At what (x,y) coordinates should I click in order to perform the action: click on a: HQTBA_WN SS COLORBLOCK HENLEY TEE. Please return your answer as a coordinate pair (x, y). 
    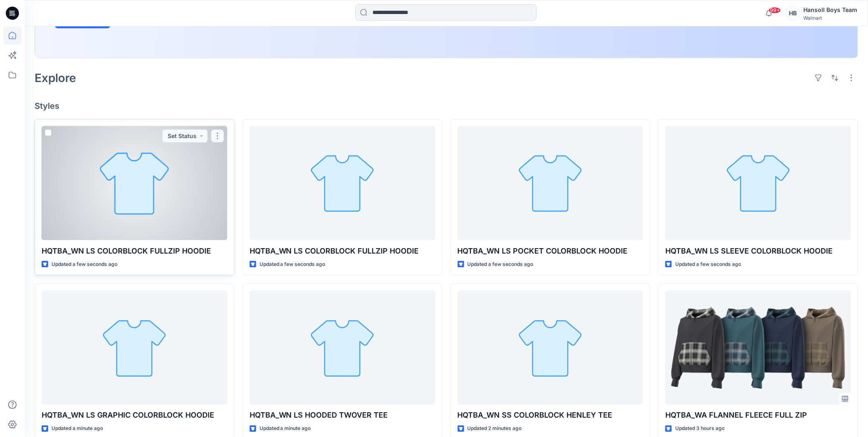
    Looking at the image, I should click on (550, 347).